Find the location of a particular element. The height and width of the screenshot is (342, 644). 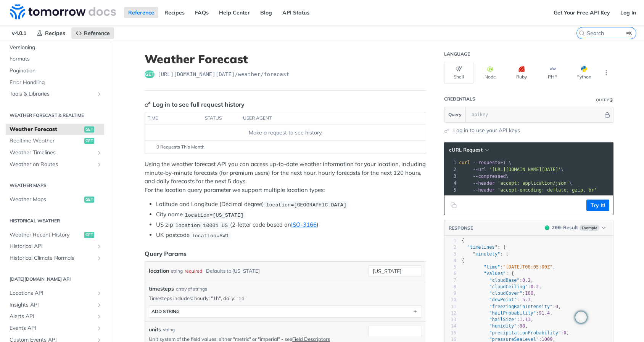

span: 5.3 is located at coordinates (526, 300).